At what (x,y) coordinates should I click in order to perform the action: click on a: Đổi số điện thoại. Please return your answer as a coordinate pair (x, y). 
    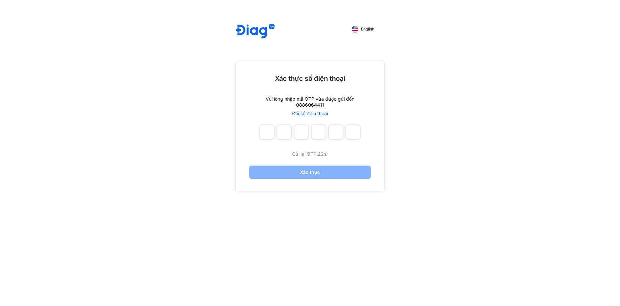
    Looking at the image, I should click on (310, 114).